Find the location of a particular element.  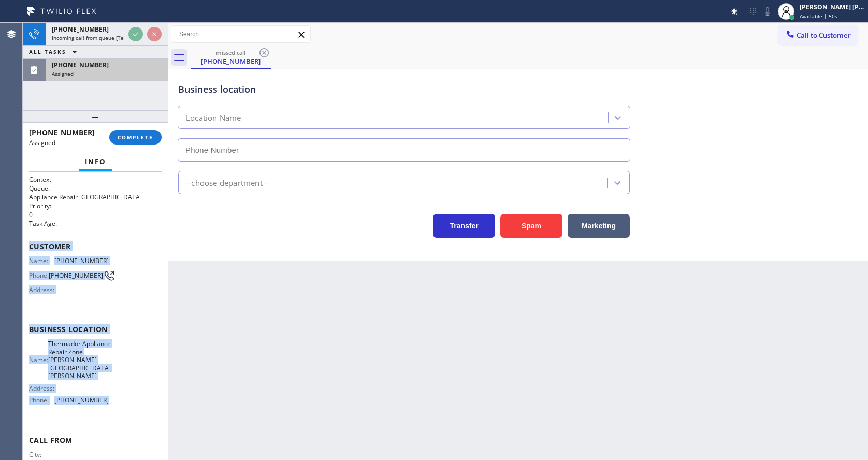

button: Call to Customer is located at coordinates (818, 36).